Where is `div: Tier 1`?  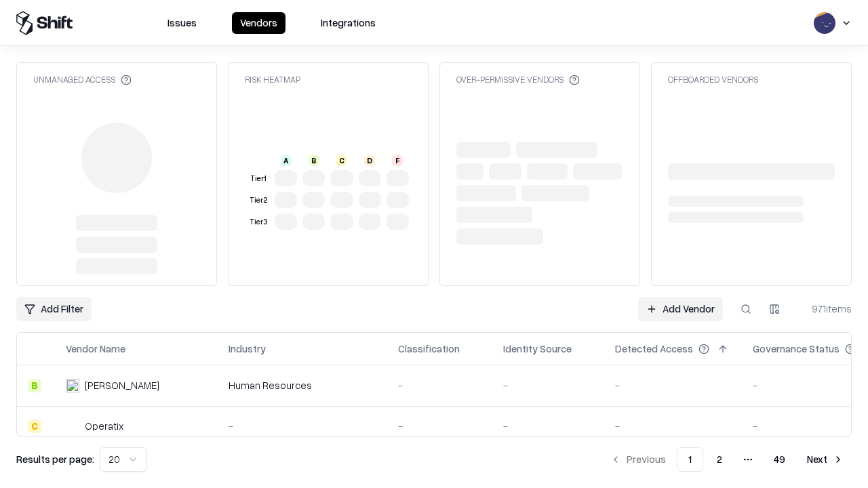 div: Tier 1 is located at coordinates (258, 178).